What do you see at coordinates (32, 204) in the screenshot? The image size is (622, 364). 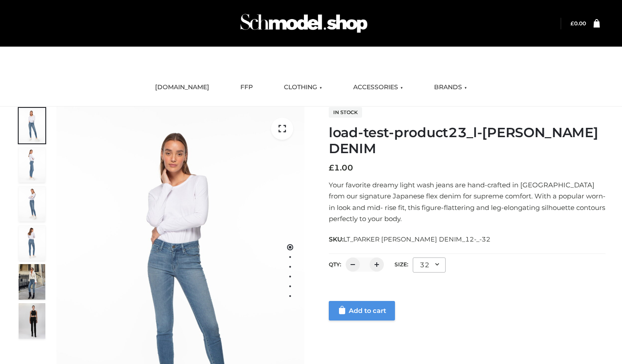 I see `img: 2001KLX-Ava-skinny-cove-3-scaled_eb6bf915-b6b9-448f-8c6c-8cabb27fd4b2.jpg` at bounding box center [32, 204].